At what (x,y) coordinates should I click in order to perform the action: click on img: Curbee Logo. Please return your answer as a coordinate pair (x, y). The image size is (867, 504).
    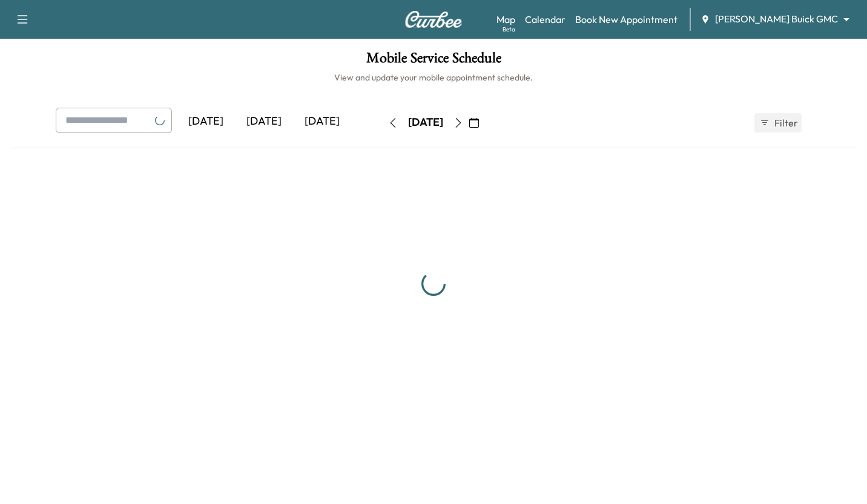
    Looking at the image, I should click on (434, 19).